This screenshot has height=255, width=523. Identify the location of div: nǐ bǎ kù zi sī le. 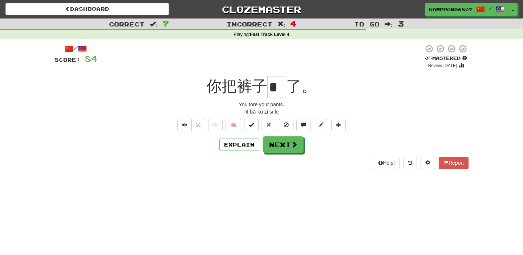
(261, 112).